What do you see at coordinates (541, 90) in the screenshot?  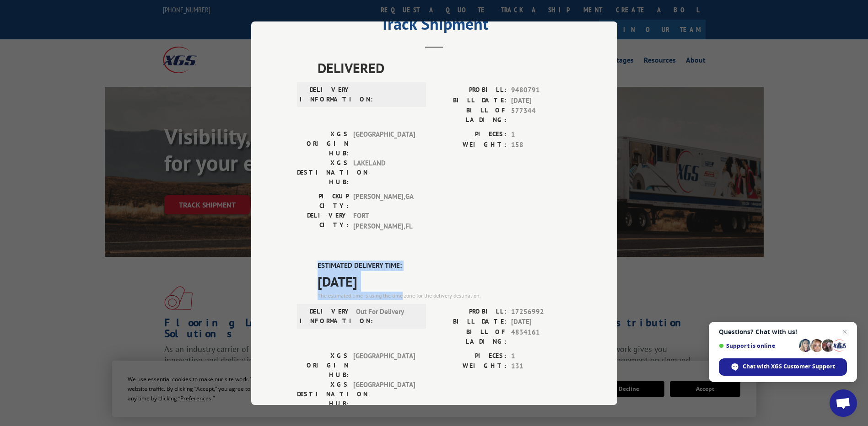 I see `span: 9480791` at bounding box center [541, 90].